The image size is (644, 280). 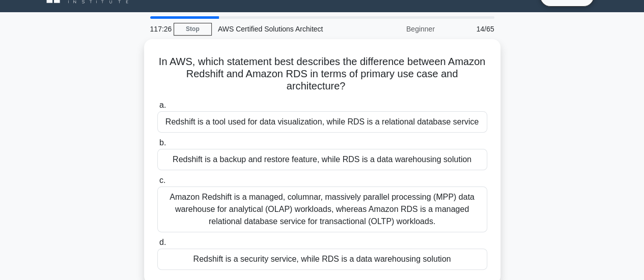 What do you see at coordinates (163, 180) in the screenshot?
I see `span: c.` at bounding box center [163, 180].